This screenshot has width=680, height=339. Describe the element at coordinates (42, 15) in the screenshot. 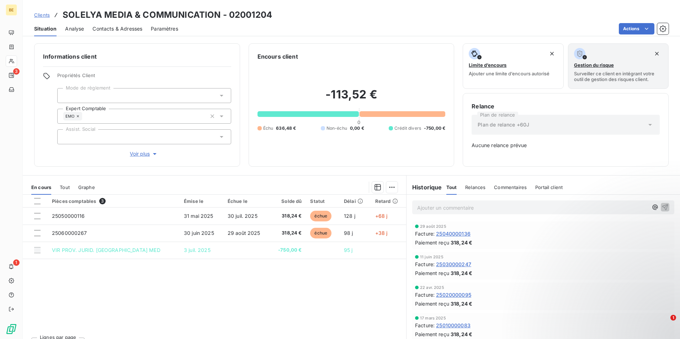

I see `a: Clients` at that location.